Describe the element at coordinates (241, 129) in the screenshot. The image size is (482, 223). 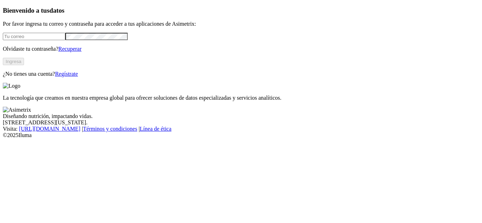
I see `div: Visita : | |` at that location.